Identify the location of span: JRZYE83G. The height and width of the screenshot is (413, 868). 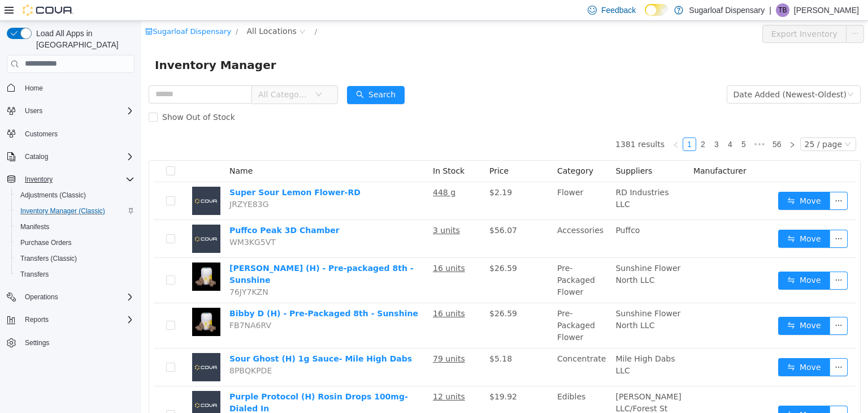
(108, 183).